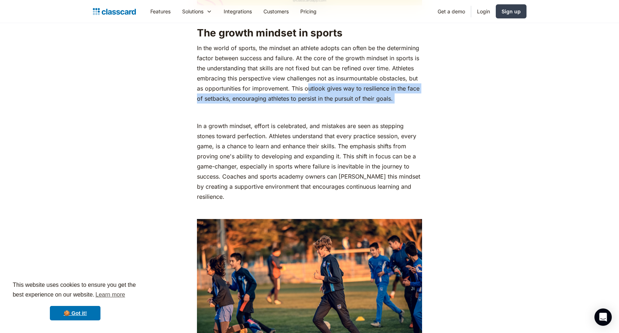 The width and height of the screenshot is (619, 333). I want to click on a: Integrations, so click(238, 11).